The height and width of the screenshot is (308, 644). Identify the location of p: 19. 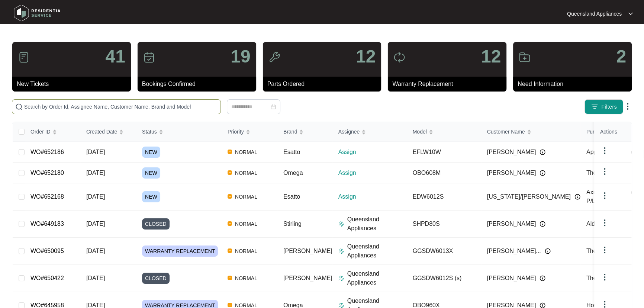
(240, 57).